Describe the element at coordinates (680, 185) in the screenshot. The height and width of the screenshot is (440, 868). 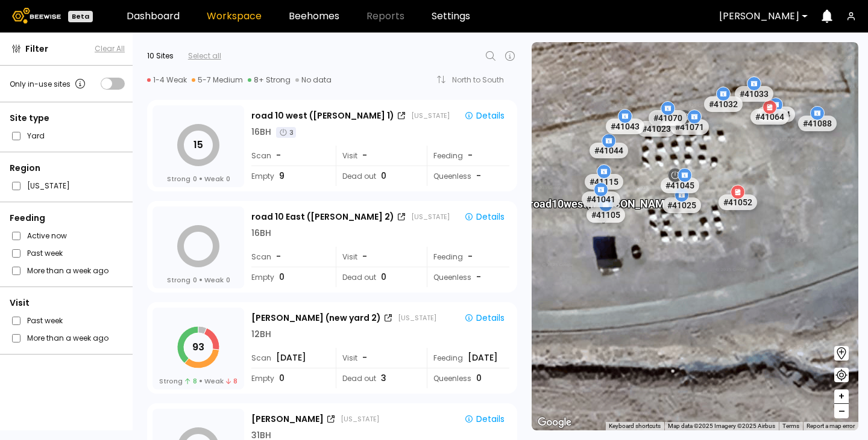
I see `div: # 41045` at that location.